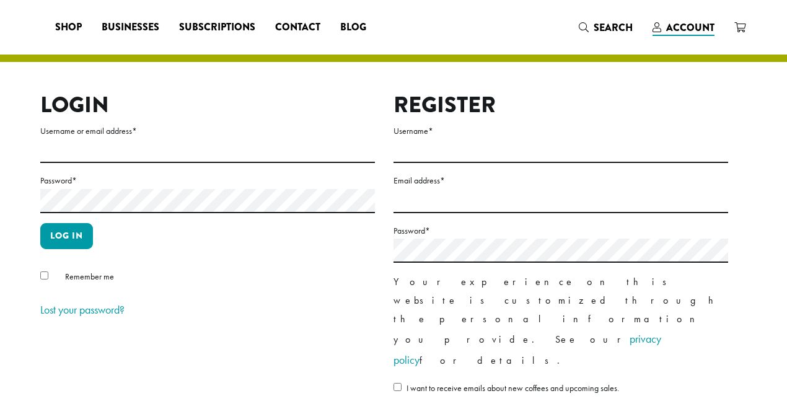  Describe the element at coordinates (66, 236) in the screenshot. I see `button: Log in` at that location.